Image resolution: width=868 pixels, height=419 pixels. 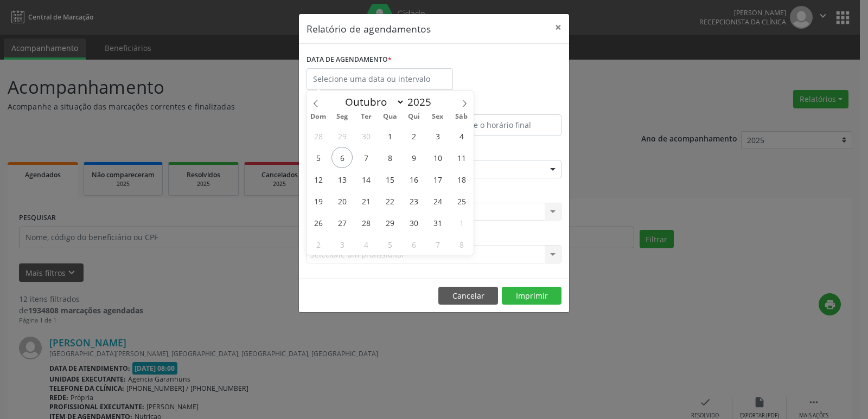 What do you see at coordinates (368, 29) in the screenshot?
I see `h5: Relatório de agendamentos` at bounding box center [368, 29].